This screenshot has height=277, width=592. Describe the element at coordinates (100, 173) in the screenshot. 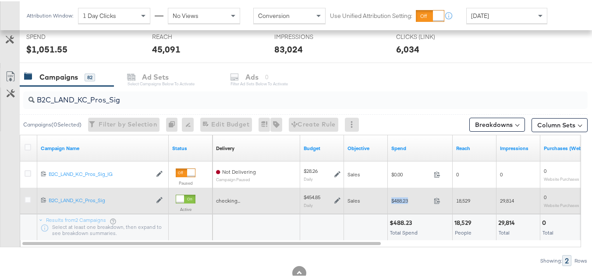

I see `a: B2C_LAND_KC_Pros_Sig_IG` at that location.